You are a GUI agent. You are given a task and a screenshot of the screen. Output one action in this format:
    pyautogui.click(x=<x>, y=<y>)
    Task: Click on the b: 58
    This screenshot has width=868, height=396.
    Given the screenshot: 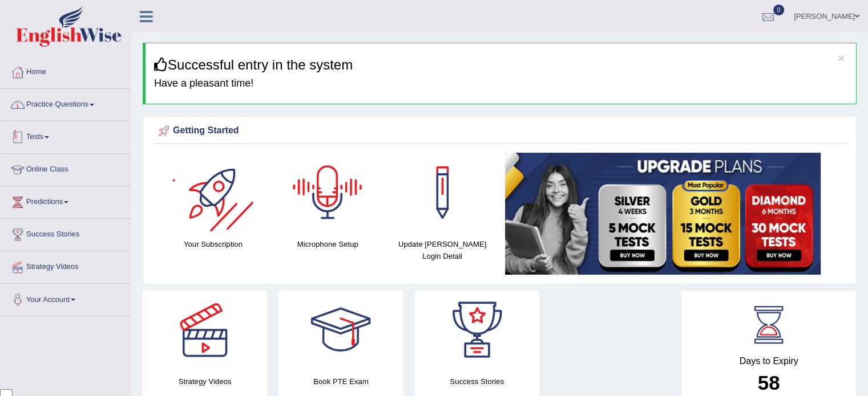 What is the action you would take?
    pyautogui.click(x=768, y=383)
    